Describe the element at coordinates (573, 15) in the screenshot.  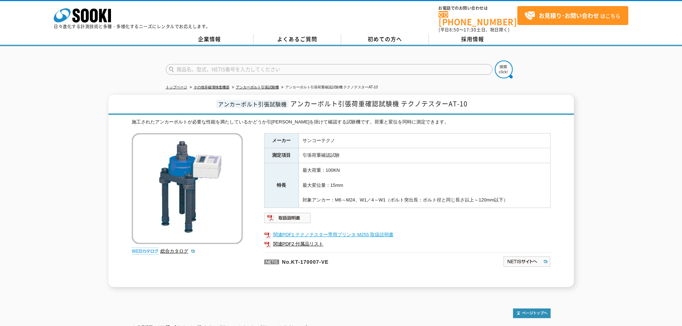
I see `a: お見積り･お問い合わせはこちら` at that location.